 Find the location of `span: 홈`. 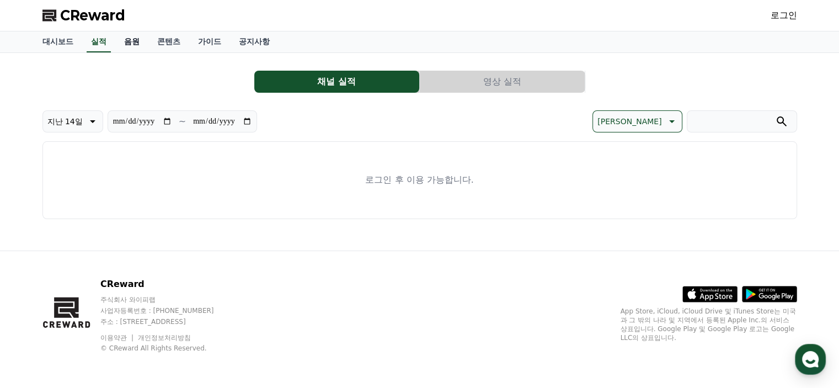

span: 홈 is located at coordinates (38, 317).